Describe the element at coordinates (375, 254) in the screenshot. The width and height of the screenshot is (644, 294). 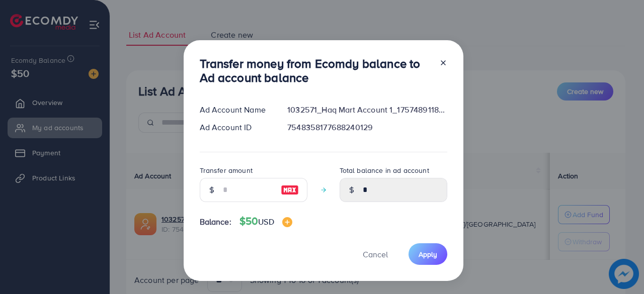
I see `button: Cancel` at that location.